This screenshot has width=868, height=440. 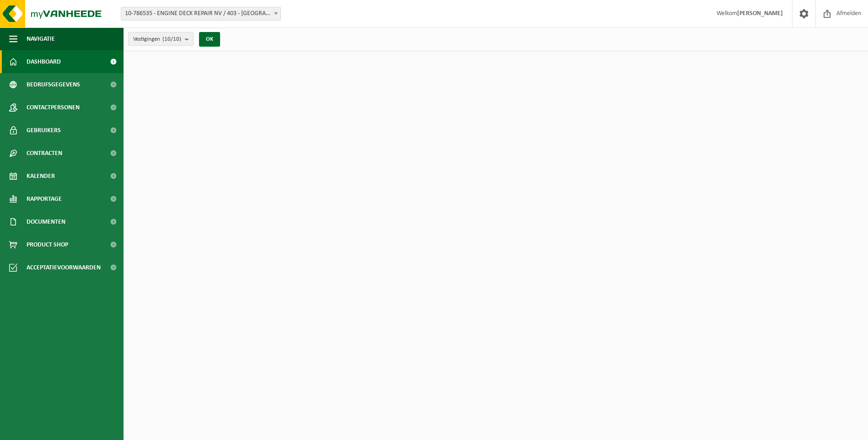 What do you see at coordinates (157, 39) in the screenshot?
I see `span: Vestigingen` at bounding box center [157, 39].